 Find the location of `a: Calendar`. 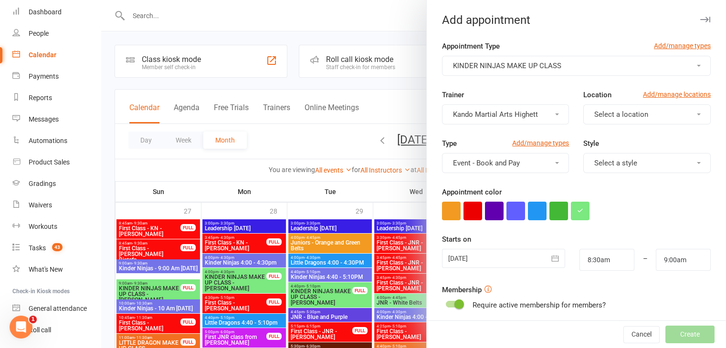

a: Calendar is located at coordinates (56, 55).